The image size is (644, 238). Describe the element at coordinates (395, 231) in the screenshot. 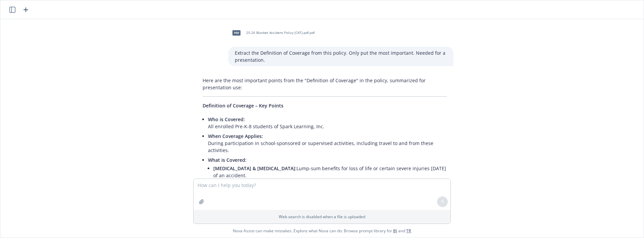

I see `a: BI` at that location.